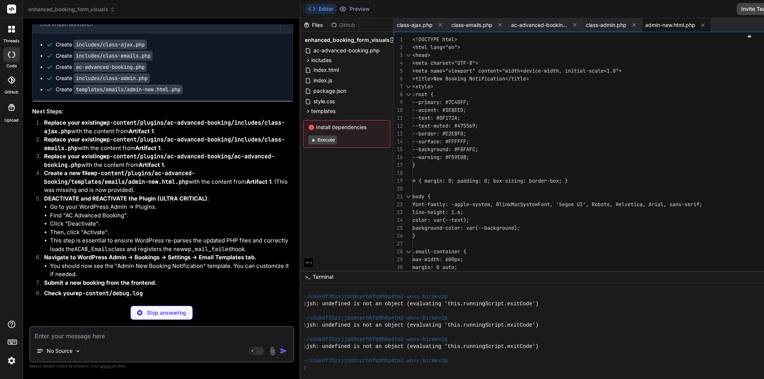 This screenshot has height=379, width=764. I want to click on div: 26, so click(398, 235).